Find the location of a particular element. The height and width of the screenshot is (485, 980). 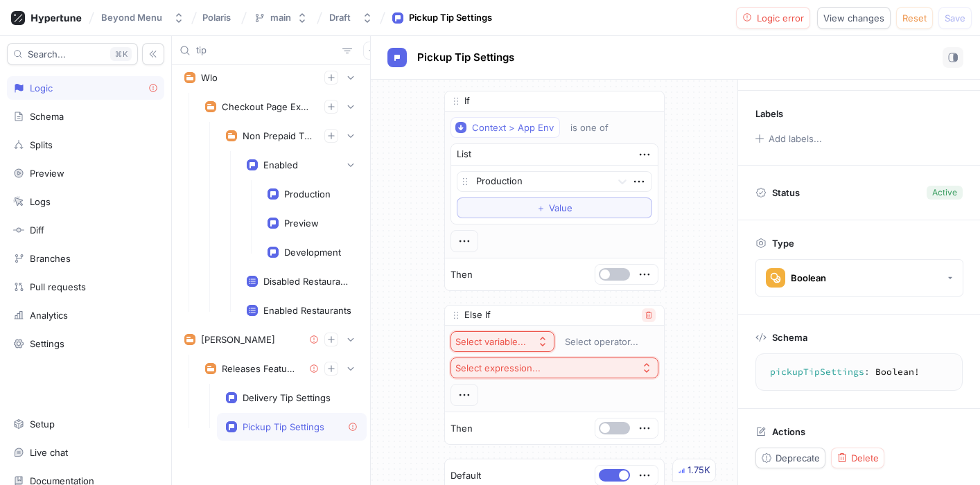

p: Type is located at coordinates (783, 243).